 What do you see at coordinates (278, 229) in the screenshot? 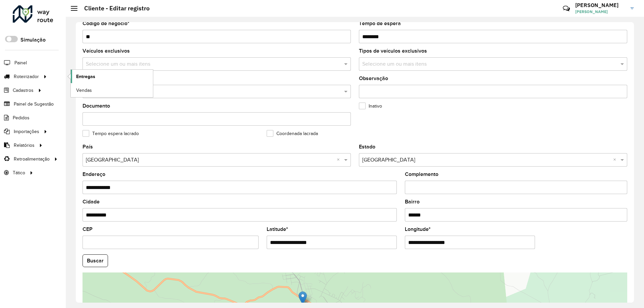
I see `label: Latitude` at bounding box center [278, 229].